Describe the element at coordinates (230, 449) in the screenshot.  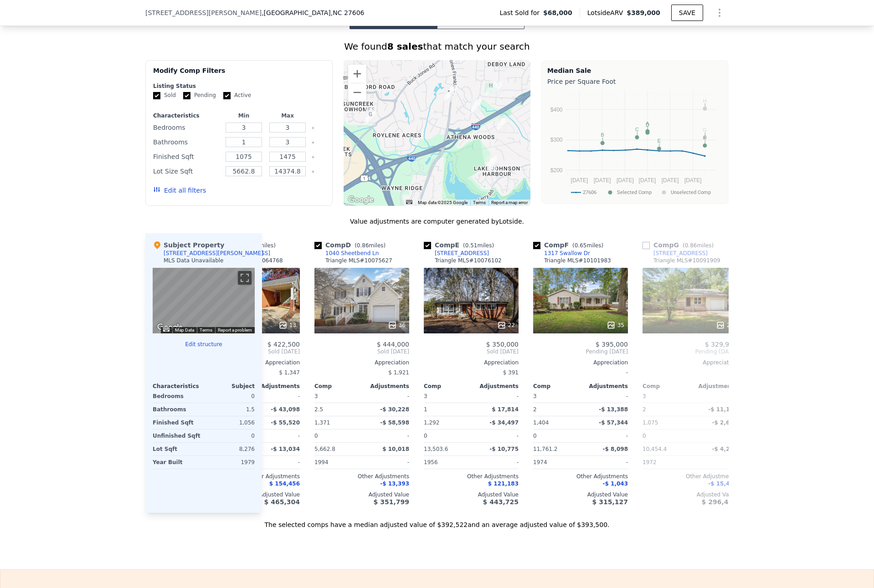
I see `div: 8,276` at that location.